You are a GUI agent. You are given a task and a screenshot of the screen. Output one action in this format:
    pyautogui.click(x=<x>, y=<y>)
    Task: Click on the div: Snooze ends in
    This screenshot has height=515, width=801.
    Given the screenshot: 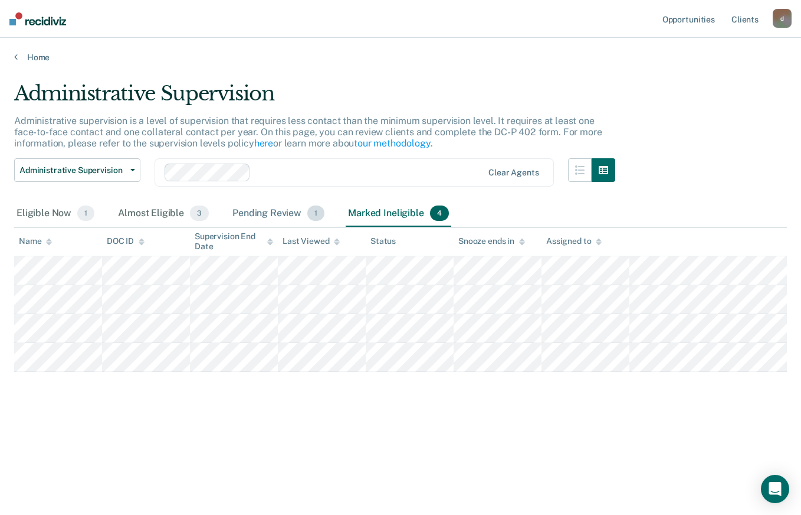 What is the action you would take?
    pyautogui.click(x=492, y=241)
    